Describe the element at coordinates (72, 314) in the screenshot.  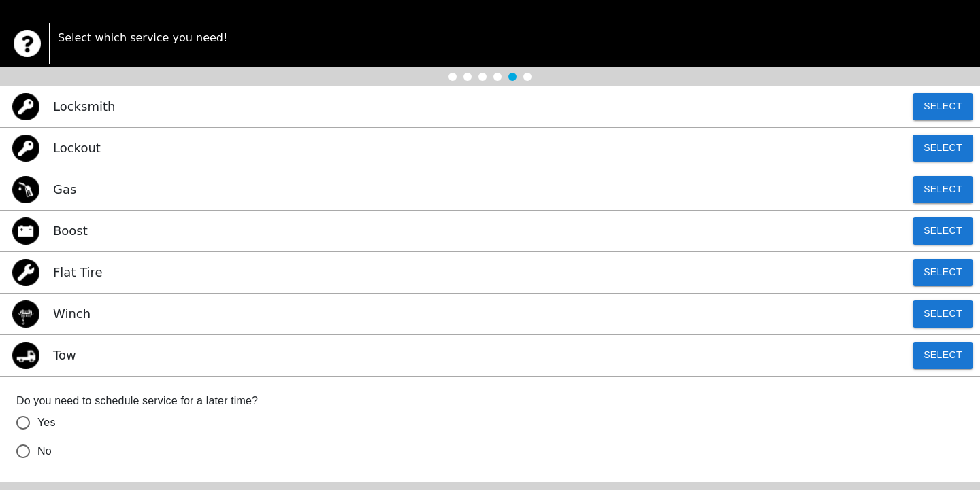
I see `p: Winch` at that location.